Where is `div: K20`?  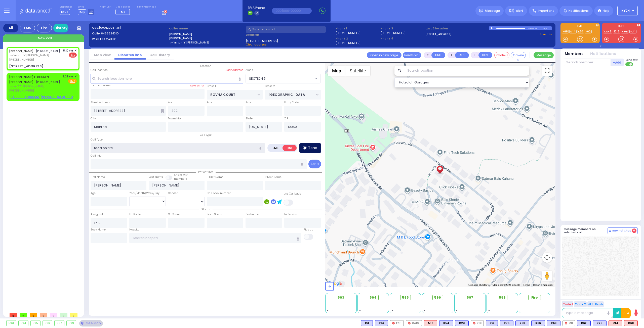 div: K20 is located at coordinates (599, 323).